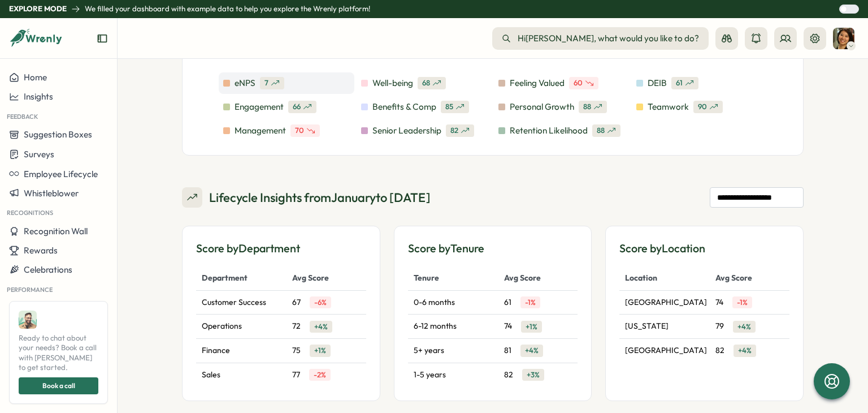 This screenshot has width=868, height=413. Describe the element at coordinates (259, 107) in the screenshot. I see `span: Engagement` at that location.